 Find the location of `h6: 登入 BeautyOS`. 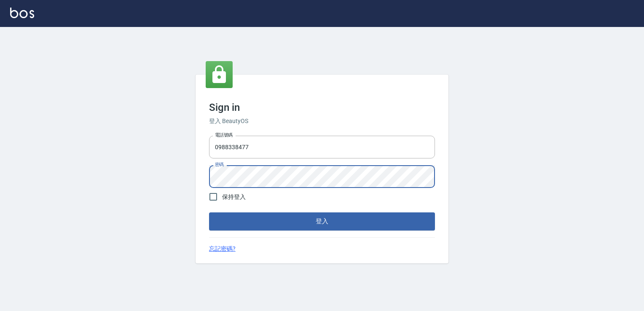

h6: 登入 BeautyOS is located at coordinates (322, 121).